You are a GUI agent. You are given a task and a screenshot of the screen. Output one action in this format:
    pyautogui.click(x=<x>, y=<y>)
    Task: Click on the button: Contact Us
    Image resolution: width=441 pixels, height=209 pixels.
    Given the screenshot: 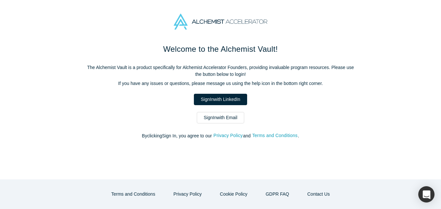 What is the action you would take?
    pyautogui.click(x=318, y=194)
    